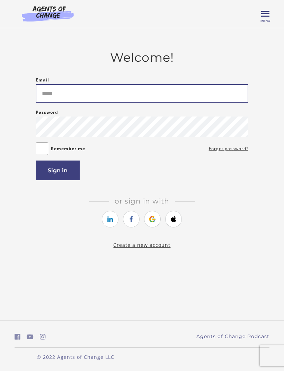 The image size is (284, 371). I want to click on a: Create a new account, so click(142, 245).